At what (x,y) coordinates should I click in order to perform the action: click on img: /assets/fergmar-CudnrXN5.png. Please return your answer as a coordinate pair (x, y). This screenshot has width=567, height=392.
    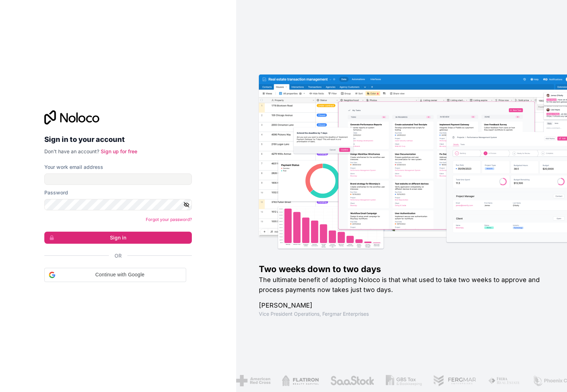
    Looking at the image, I should click on (454, 380).